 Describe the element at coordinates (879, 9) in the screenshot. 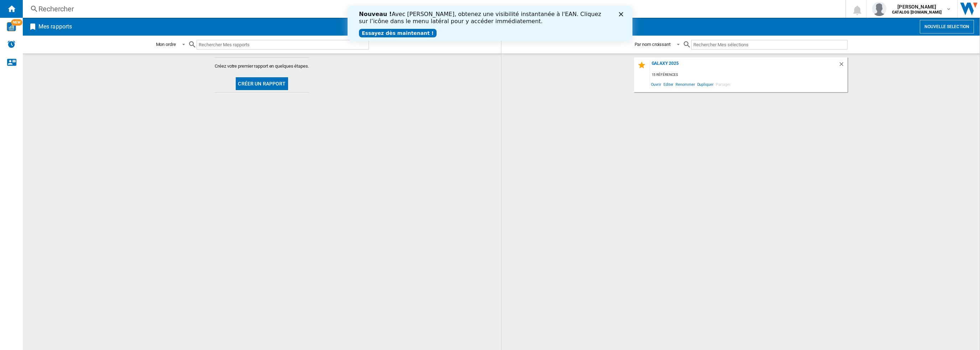

I see `img: profile.jpg` at that location.